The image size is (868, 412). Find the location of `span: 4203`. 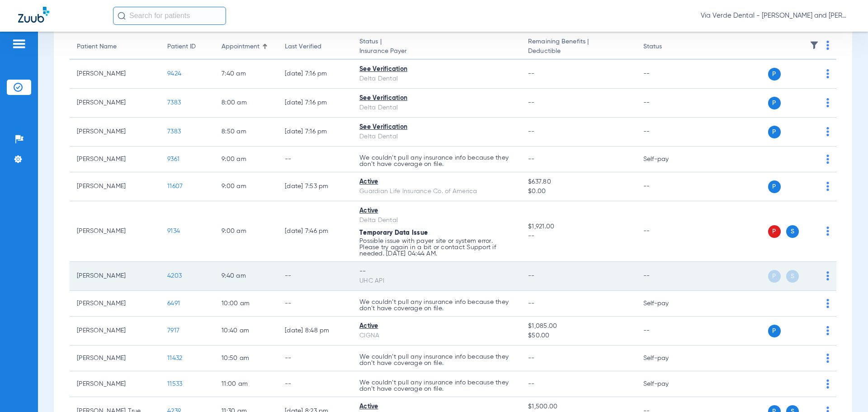

span: 4203 is located at coordinates (174, 276).